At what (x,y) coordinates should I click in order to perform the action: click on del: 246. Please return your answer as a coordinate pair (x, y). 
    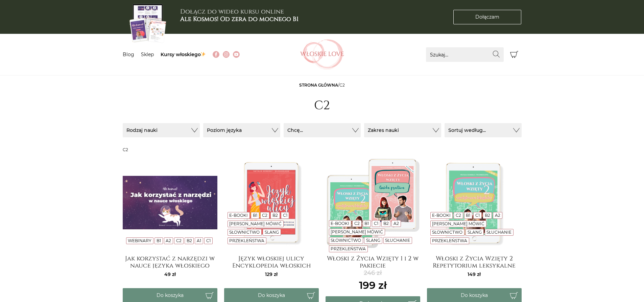
    Looking at the image, I should click on (373, 273).